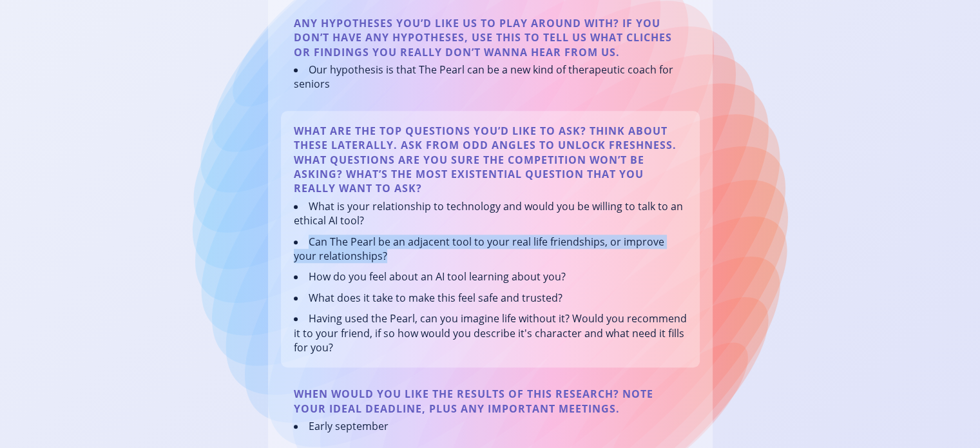 The height and width of the screenshot is (448, 980). I want to click on p: When would you like the results of this research? Note your ideal deadline, plus any important me..., so click(491, 401).